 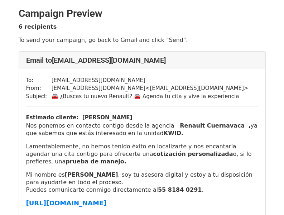 What do you see at coordinates (142, 40) in the screenshot?
I see `p: To send your campaign, go back to Gmail and click "Send".` at bounding box center [142, 40].